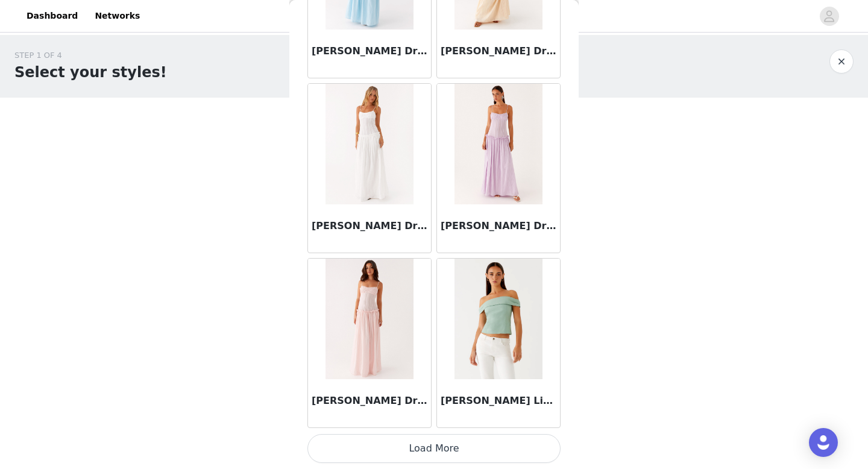 The image size is (868, 469). Describe the element at coordinates (90, 55) in the screenshot. I see `div: STEP 1 OF 4` at that location.